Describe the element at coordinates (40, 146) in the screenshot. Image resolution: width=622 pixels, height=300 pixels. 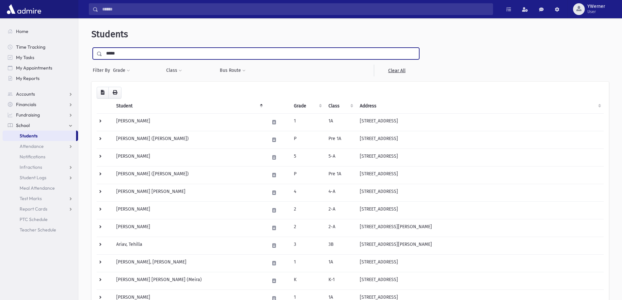
I see `a: Attendance` at that location.